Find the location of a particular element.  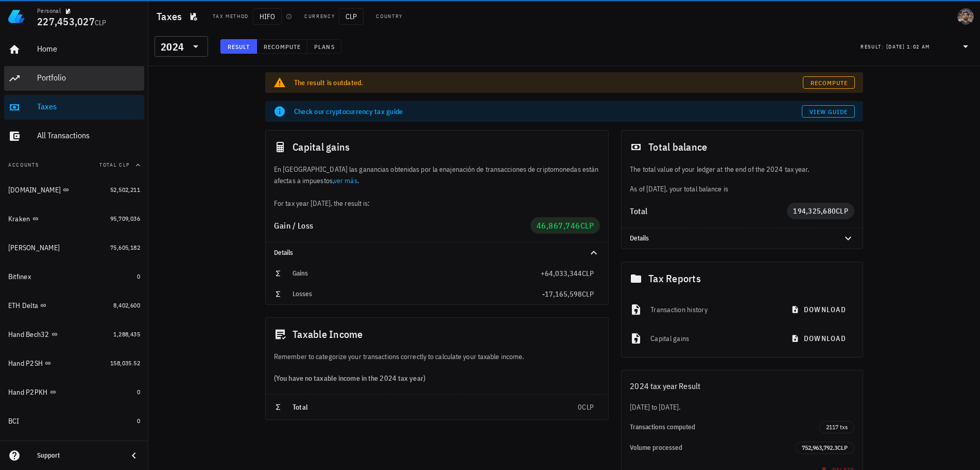

a: Hand P2PKH 0 is located at coordinates (75, 392).